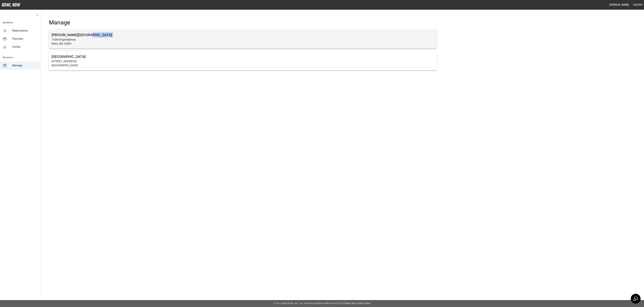  I want to click on p: 1038 Kingshighway, so click(243, 40).